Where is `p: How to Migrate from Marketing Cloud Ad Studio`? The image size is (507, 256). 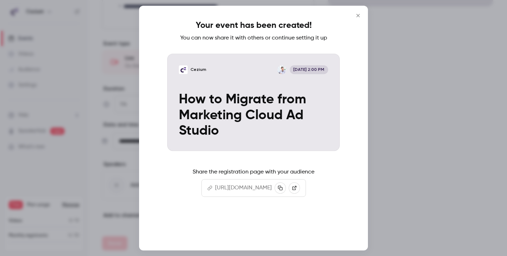 p: How to Migrate from Marketing Cloud Ad Studio is located at coordinates (254, 116).